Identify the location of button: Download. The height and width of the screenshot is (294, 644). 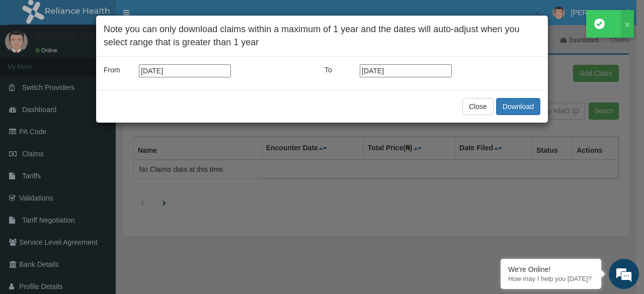
(519, 106).